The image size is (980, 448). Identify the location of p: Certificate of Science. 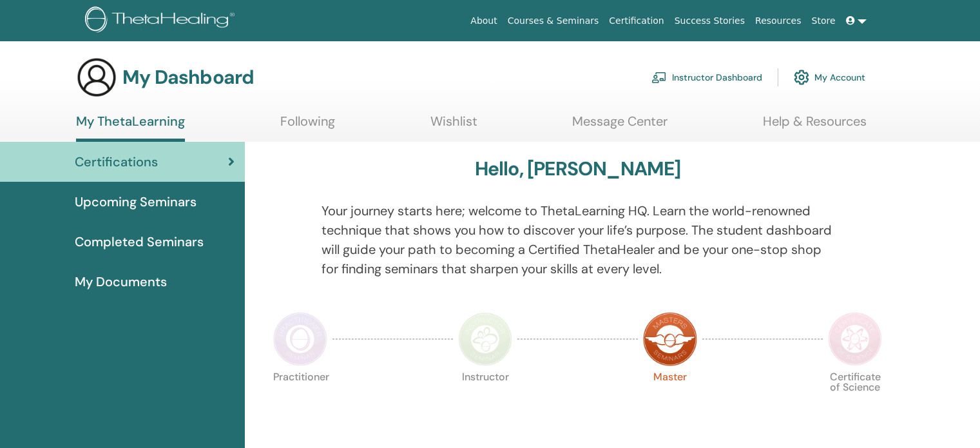
(855, 399).